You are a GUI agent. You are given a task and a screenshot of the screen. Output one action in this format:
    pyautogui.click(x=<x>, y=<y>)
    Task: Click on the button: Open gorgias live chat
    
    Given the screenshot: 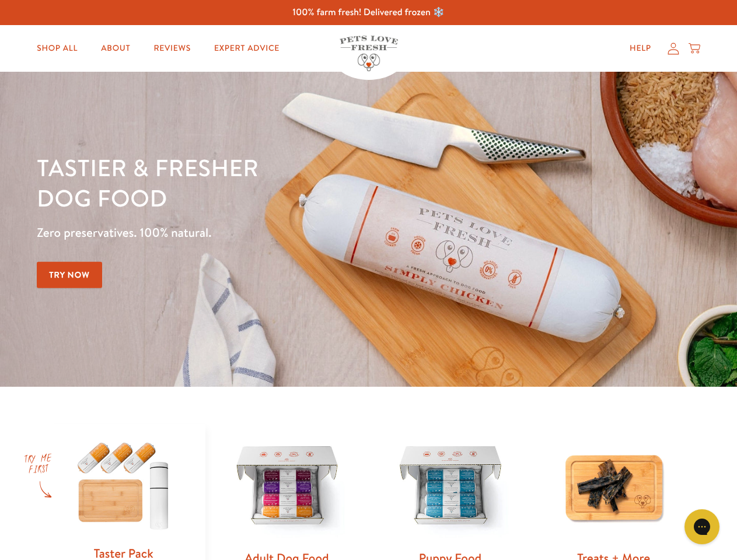 What is the action you would take?
    pyautogui.click(x=23, y=21)
    